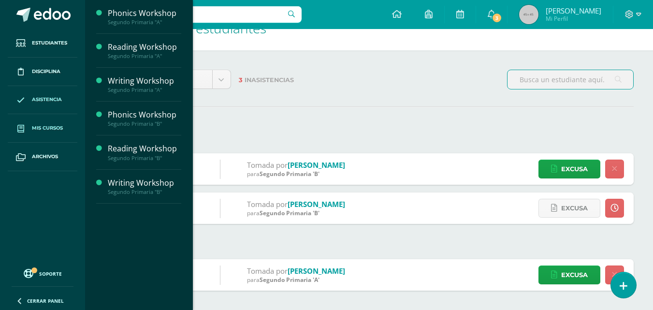  I want to click on a: Reading WorkshopSegundo Primaria "A", so click(145, 50).